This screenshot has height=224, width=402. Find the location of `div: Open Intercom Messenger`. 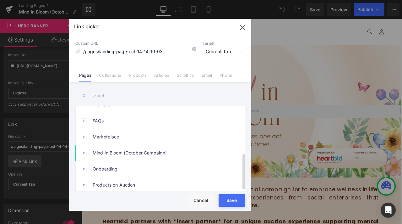

div: Open Intercom Messenger is located at coordinates (388, 210).